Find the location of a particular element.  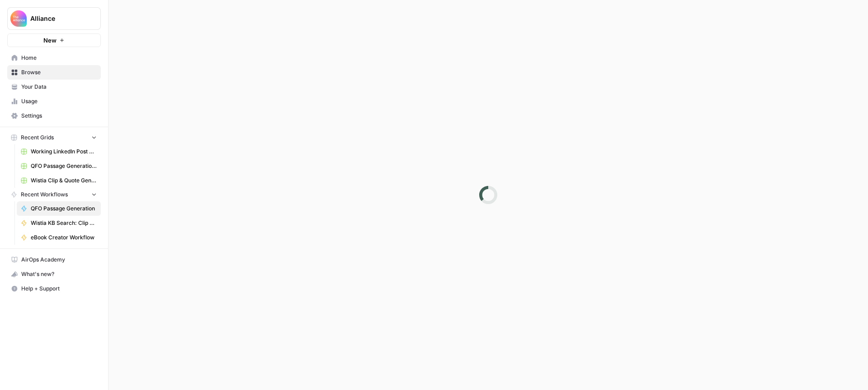

span: Recent Grids is located at coordinates (37, 137).